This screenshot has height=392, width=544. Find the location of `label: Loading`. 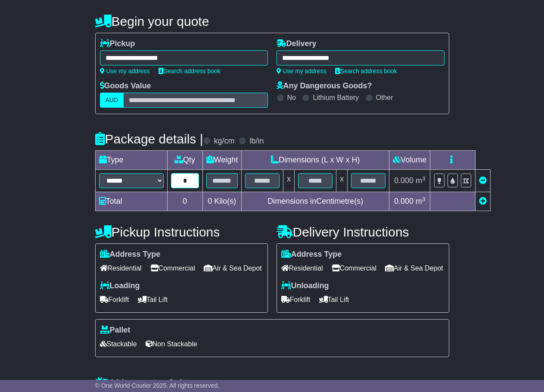

label: Loading is located at coordinates (120, 286).